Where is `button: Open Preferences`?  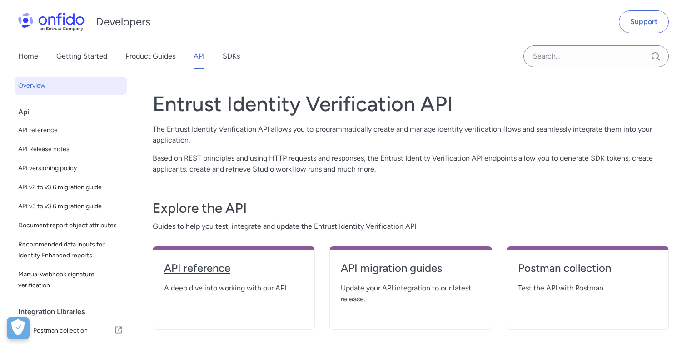 button: Open Preferences is located at coordinates (18, 329).